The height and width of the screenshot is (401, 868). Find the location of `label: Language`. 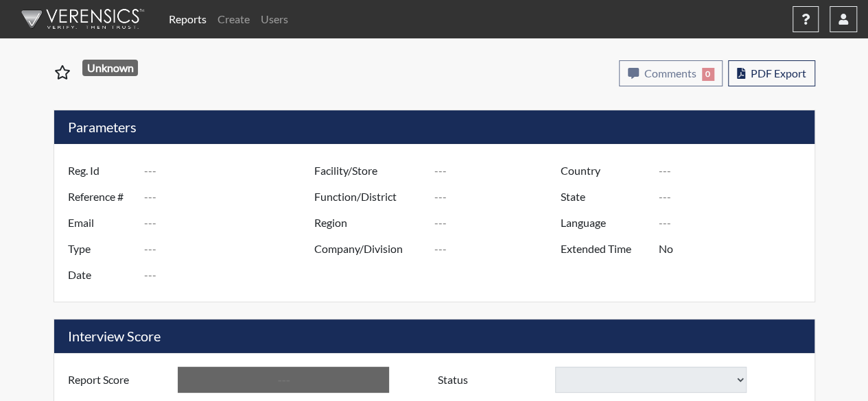

label: Language is located at coordinates (605, 223).